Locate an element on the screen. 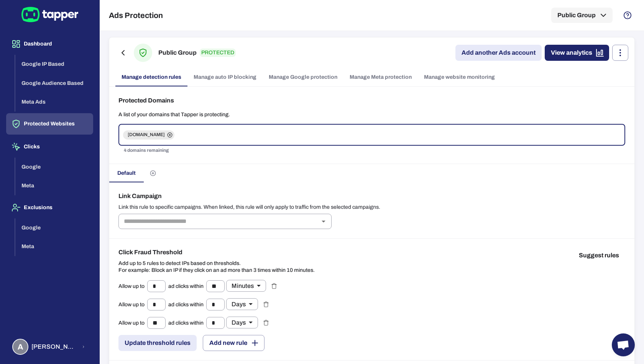 The image size is (644, 364). p: Link this rule to specific campaigns. When linked, this rule will only apply to traffic from the ... is located at coordinates (372, 208).